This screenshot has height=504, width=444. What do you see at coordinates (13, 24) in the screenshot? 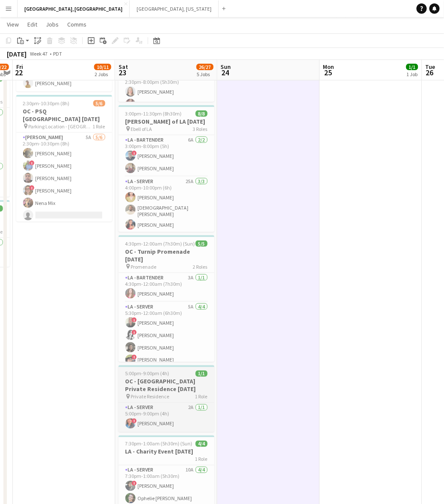
I see `a: View` at bounding box center [13, 24].